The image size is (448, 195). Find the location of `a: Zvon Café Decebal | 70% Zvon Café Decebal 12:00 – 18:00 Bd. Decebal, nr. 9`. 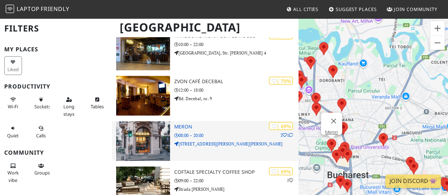

a: Zvon Café Decebal | 70% Zvon Café Decebal 12:00 – 18:00 Bd. Decebal, nr. 9 is located at coordinates (205, 96).